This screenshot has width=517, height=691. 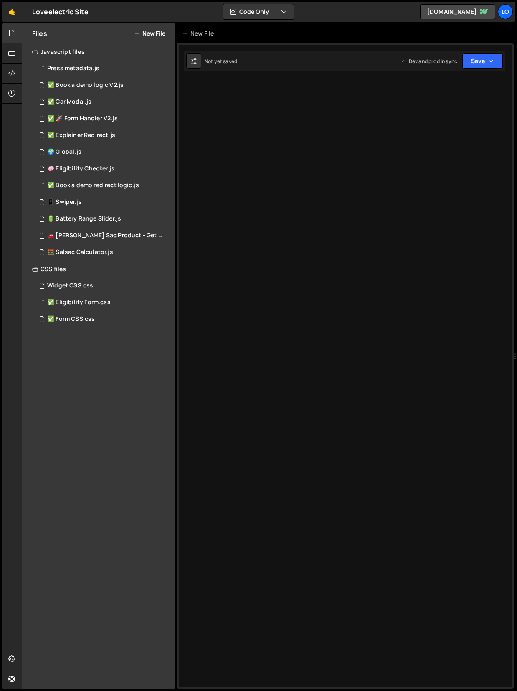 What do you see at coordinates (505, 12) in the screenshot?
I see `div: Lo` at bounding box center [505, 12].